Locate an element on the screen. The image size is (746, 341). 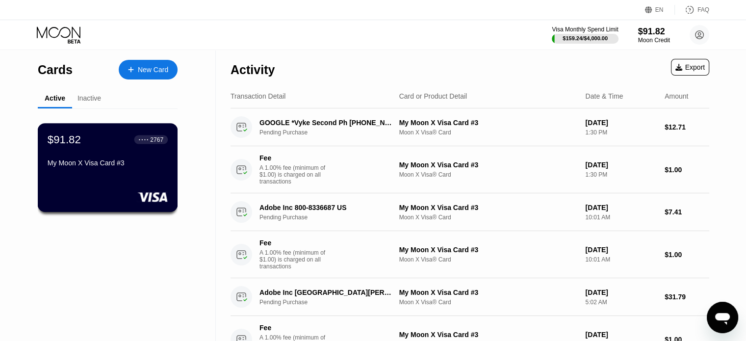
div: Visa Monthly Spend Limit is located at coordinates (585, 29).